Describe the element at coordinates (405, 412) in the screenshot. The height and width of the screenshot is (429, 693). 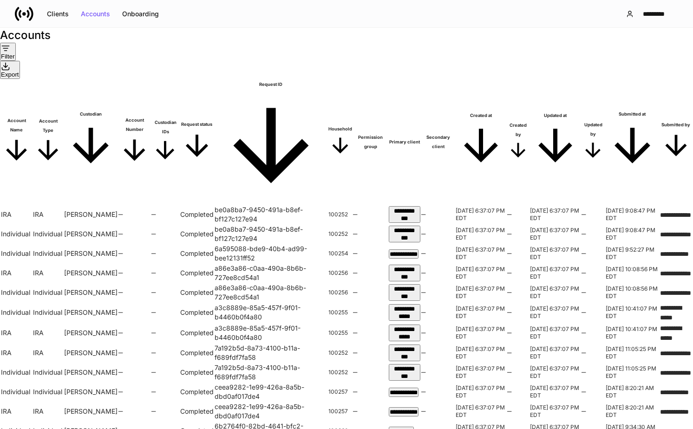
I see `td: 33b512fa-3085-4e5c-81bf-1297f7282148` at that location.